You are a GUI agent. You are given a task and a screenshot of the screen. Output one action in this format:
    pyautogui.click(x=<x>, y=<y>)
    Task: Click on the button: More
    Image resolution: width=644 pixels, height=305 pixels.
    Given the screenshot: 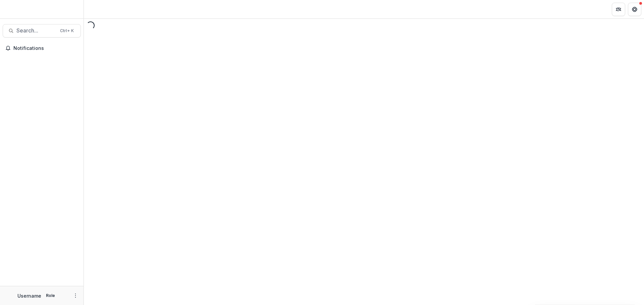 What is the action you would take?
    pyautogui.click(x=76, y=295)
    